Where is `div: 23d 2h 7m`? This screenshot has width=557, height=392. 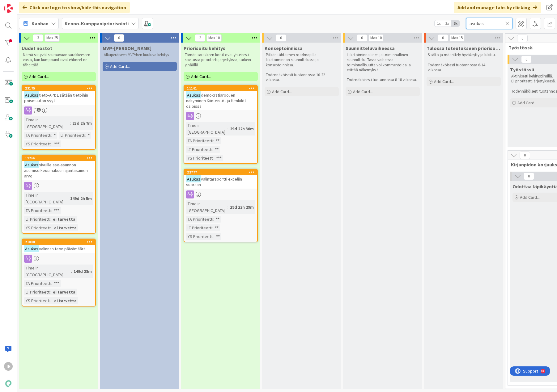
div: 23d 2h 7m is located at coordinates (82, 123).